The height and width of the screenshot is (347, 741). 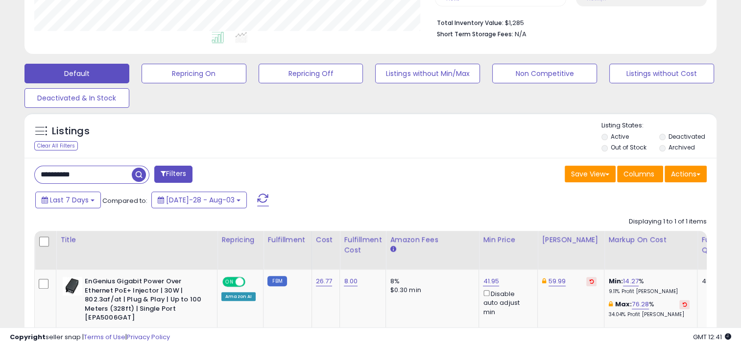 I want to click on label: Archived, so click(x=682, y=147).